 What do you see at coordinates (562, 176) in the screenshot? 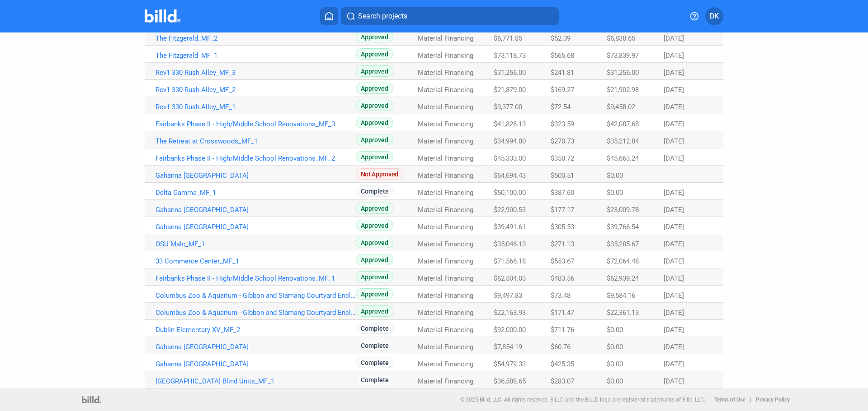
I see `span: $500.51` at bounding box center [562, 176].